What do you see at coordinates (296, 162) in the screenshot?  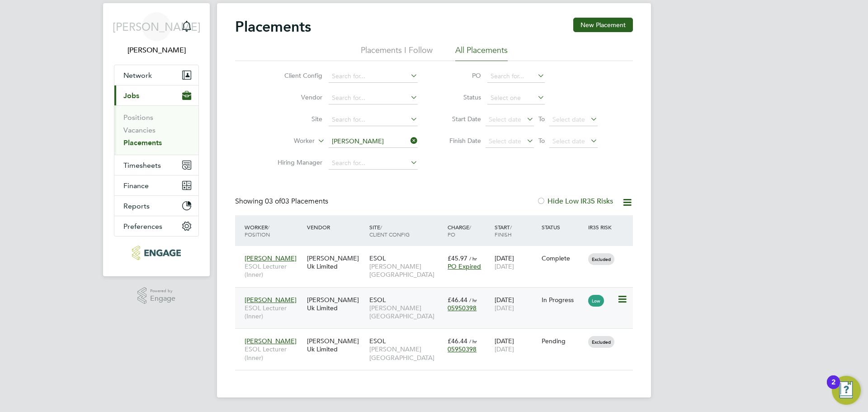 I see `label: Hiring Manager` at bounding box center [296, 162].